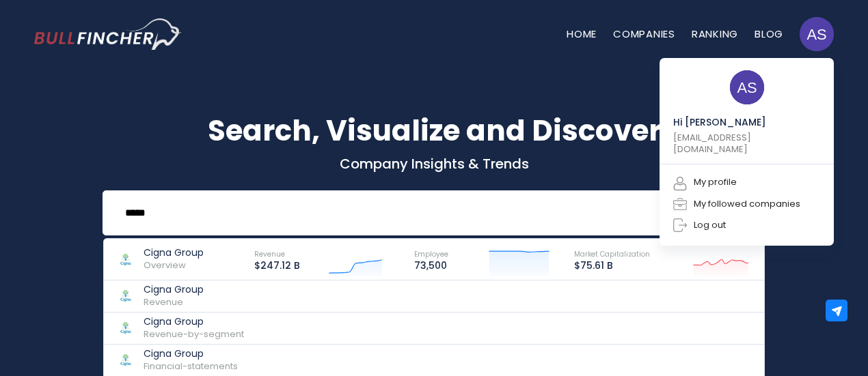 The width and height of the screenshot is (868, 376). I want to click on p: 73,500, so click(431, 266).